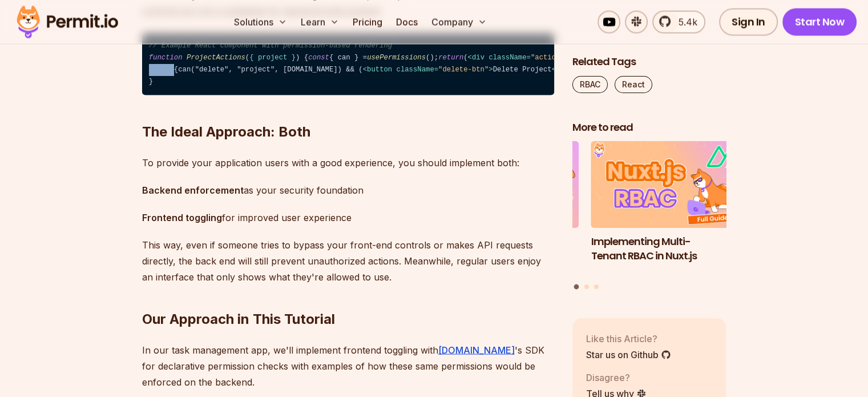 The height and width of the screenshot is (397, 868). I want to click on span: usePermissions, so click(397, 57).